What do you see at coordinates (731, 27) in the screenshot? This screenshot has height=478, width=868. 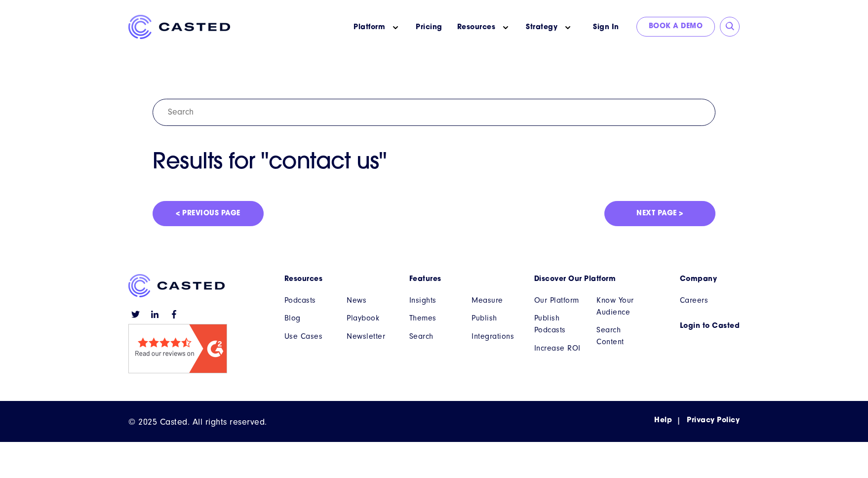 I see `input: Submit` at bounding box center [731, 27].